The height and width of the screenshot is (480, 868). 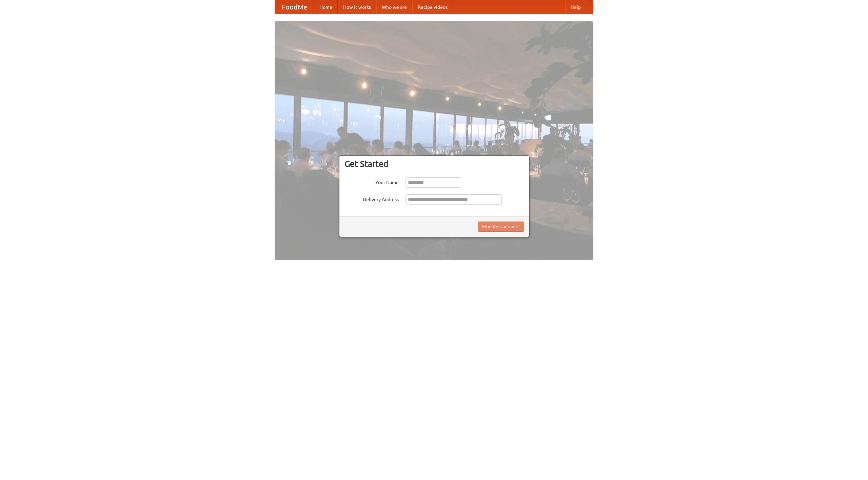 What do you see at coordinates (394, 7) in the screenshot?
I see `a: Who we are` at bounding box center [394, 7].